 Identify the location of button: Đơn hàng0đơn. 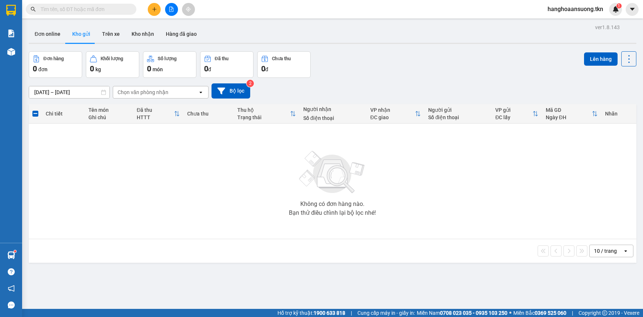
(55, 65).